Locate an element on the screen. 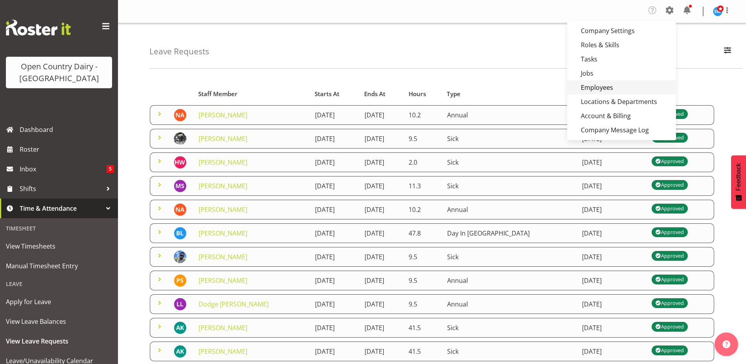  h4: Leave Requests is located at coordinates (179, 51).